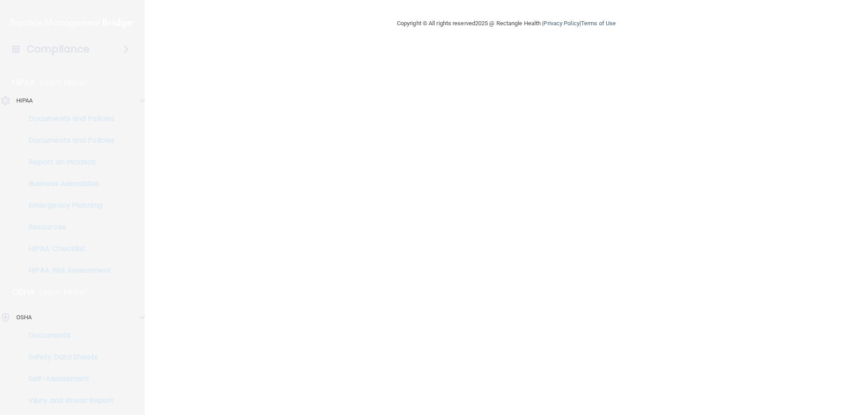  Describe the element at coordinates (67, 162) in the screenshot. I see `p: Report an Incident` at that location.